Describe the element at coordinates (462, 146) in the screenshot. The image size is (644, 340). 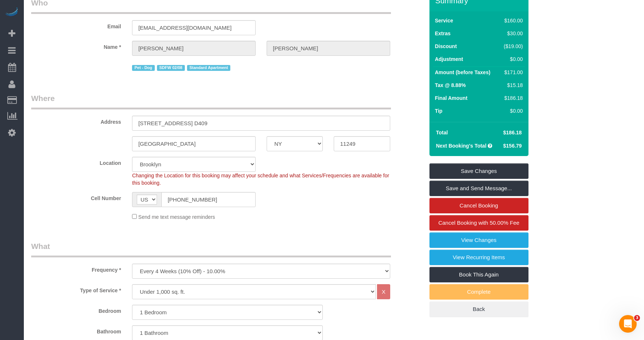
I see `strong: Next Booking's Total` at that location.